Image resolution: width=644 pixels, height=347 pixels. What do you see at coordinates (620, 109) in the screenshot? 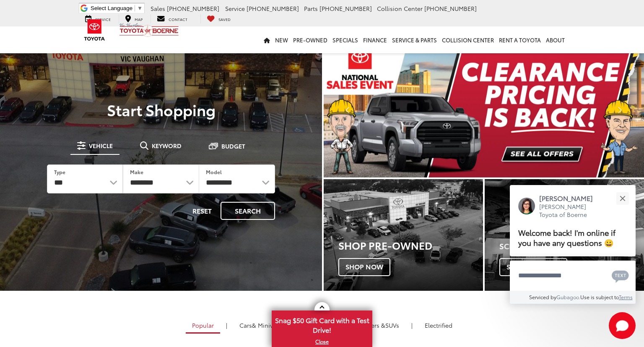
I see `button: Click to view next picture.` at bounding box center [620, 109].